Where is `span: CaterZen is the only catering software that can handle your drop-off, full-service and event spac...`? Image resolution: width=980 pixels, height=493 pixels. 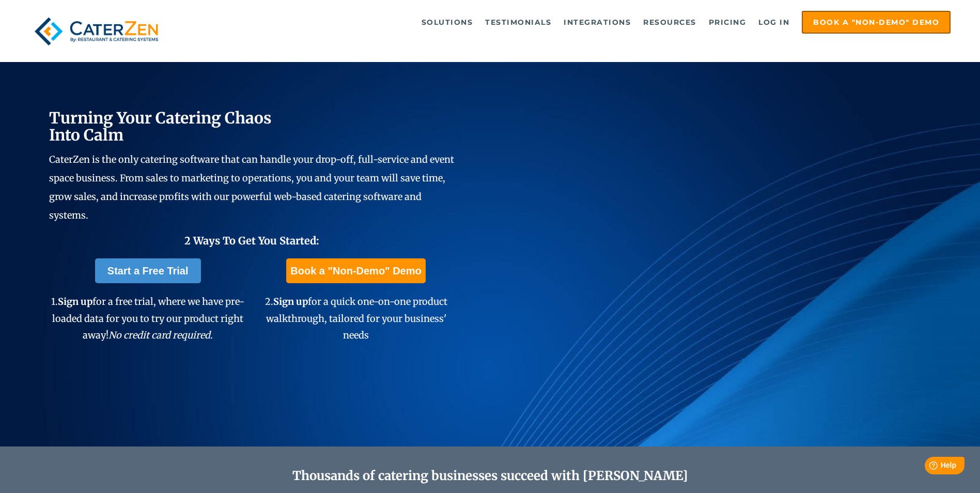
span: CaterZen is the only catering software that can handle your drop-off, full-service and event spac... is located at coordinates (252, 187).